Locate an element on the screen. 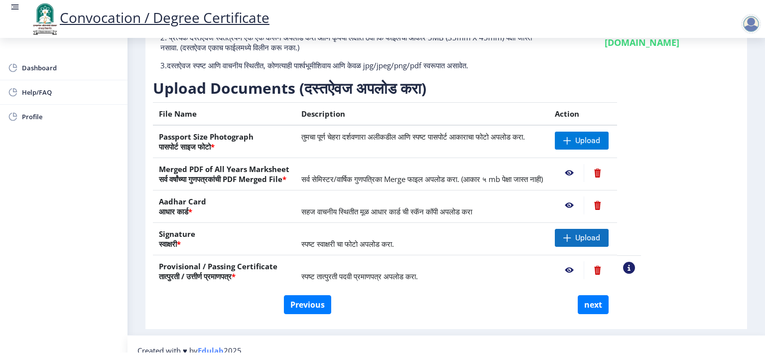 The image size is (765, 364). img: logo is located at coordinates (45, 19).